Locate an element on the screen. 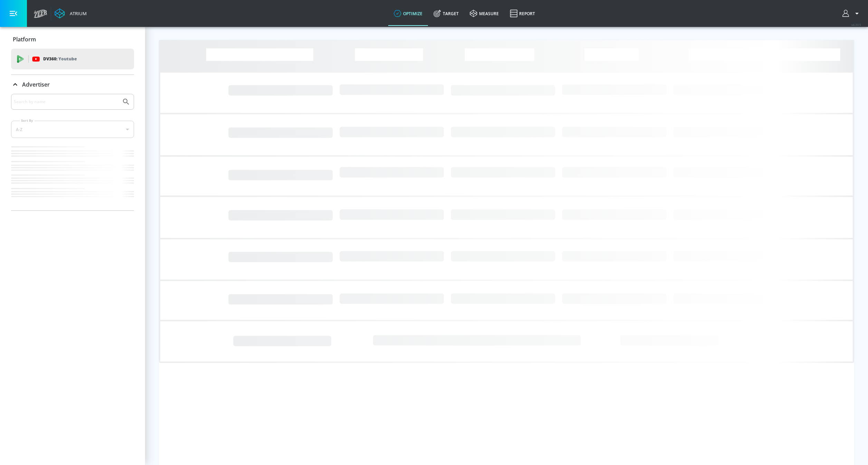 Image resolution: width=868 pixels, height=465 pixels. p: Platform is located at coordinates (24, 39).